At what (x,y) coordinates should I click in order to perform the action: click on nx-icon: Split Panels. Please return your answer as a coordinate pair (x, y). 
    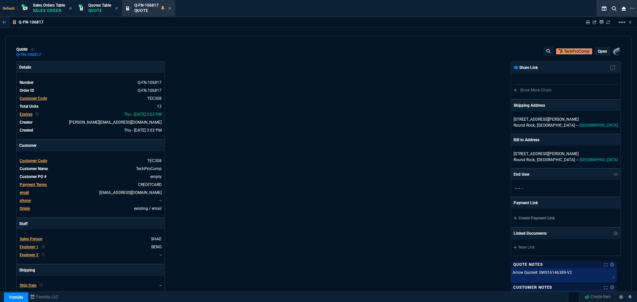
    Looking at the image, I should click on (604, 9).